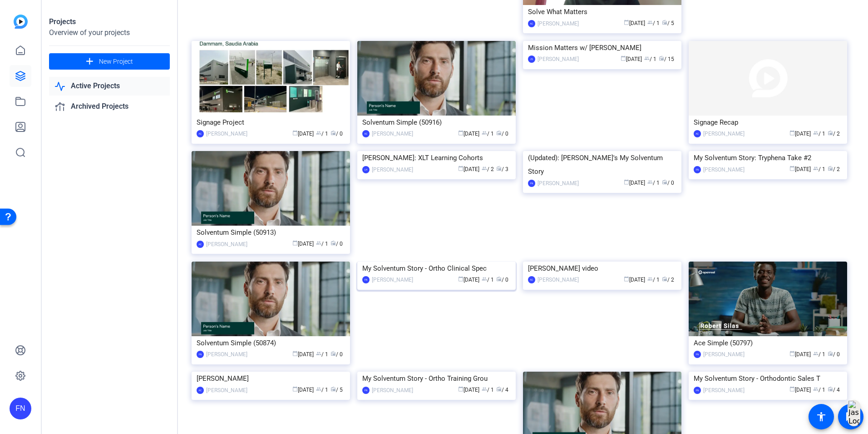 The image size is (868, 434). Describe the element at coordinates (366, 169) in the screenshot. I see `div: LH` at that location.